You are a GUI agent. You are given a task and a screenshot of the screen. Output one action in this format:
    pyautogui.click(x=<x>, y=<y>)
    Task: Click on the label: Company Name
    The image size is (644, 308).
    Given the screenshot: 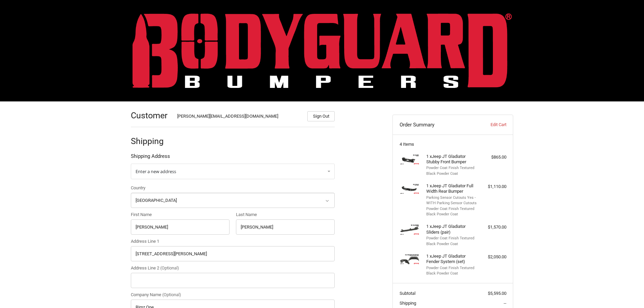 What is the action you would take?
    pyautogui.click(x=233, y=295)
    